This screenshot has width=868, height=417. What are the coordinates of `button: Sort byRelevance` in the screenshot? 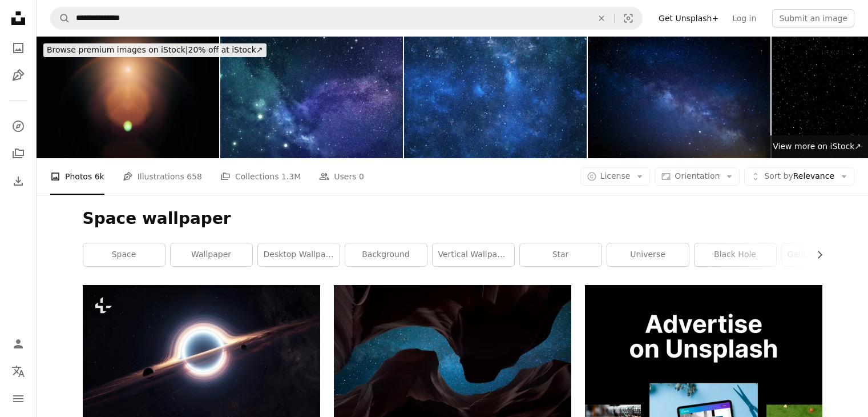 It's located at (799, 177).